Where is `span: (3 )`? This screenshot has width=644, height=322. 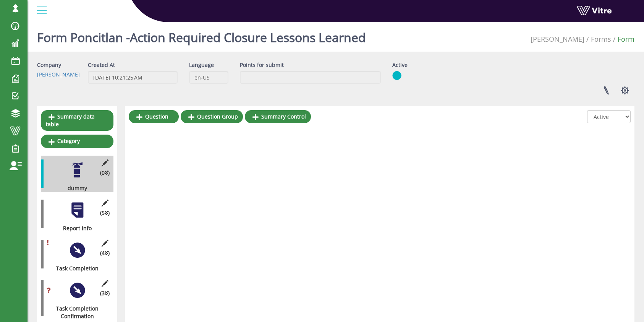
span: (3 ) is located at coordinates (104, 293).